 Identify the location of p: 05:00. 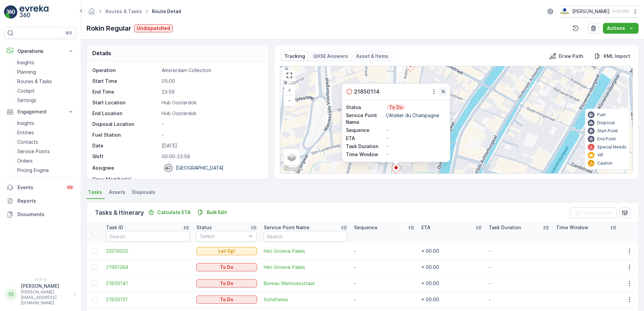
(212, 81).